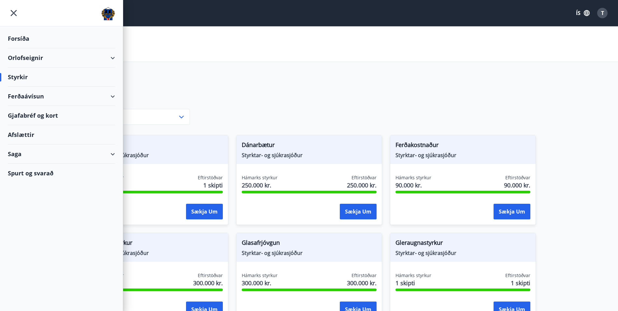 This screenshot has height=311, width=618. What do you see at coordinates (309, 244) in the screenshot?
I see `span: Glasafrjóvgun` at bounding box center [309, 244].